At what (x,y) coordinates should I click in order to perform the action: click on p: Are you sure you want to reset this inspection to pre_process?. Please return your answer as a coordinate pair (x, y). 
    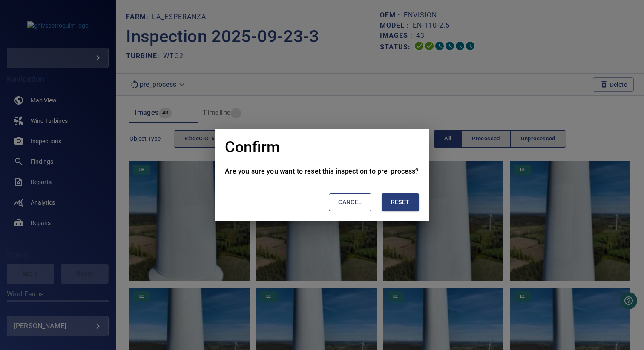
    Looking at the image, I should click on (322, 171).